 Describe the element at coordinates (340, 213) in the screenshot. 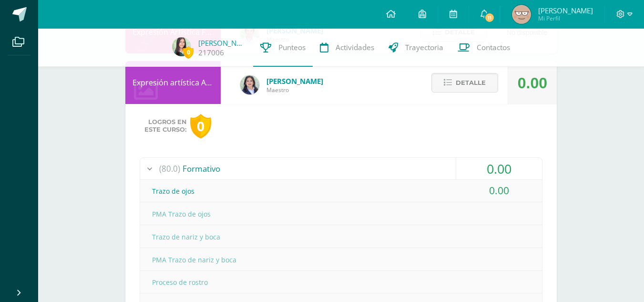

I see `div: PMA Trazo de ojos` at that location.